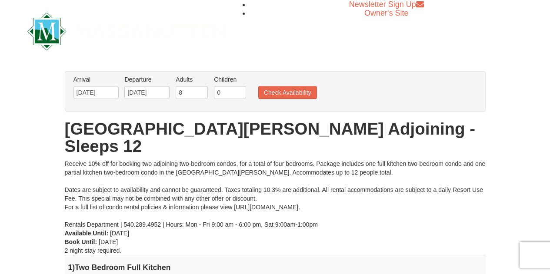  Describe the element at coordinates (96, 80) in the screenshot. I see `label: Arrival` at that location.